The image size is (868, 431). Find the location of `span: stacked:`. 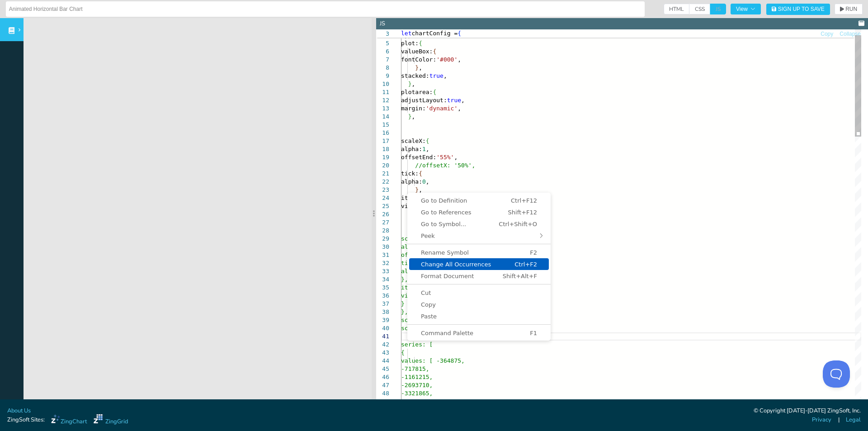

span: stacked: is located at coordinates (415, 76).